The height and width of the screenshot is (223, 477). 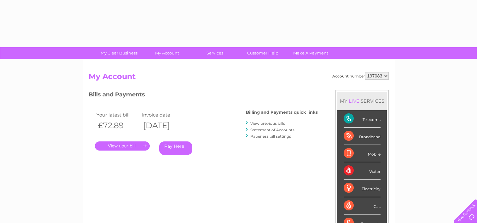 I want to click on div: Electricity, so click(x=362, y=188).